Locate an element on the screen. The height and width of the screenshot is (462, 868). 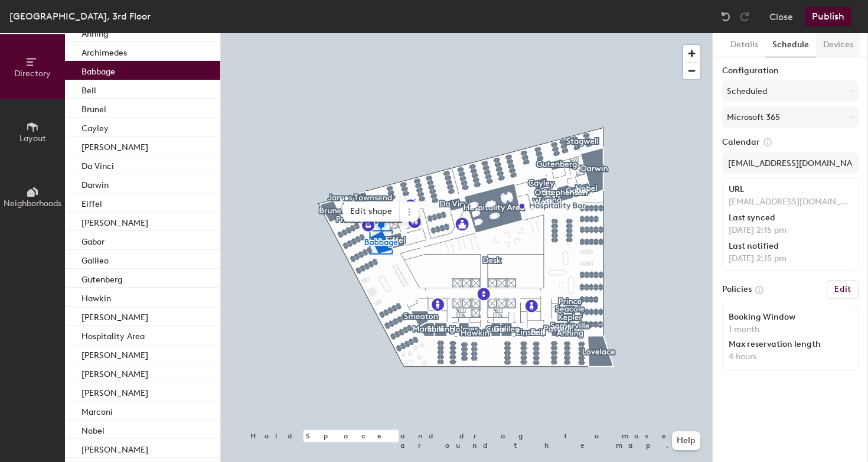
span: Neighborhoods is located at coordinates (32, 203).